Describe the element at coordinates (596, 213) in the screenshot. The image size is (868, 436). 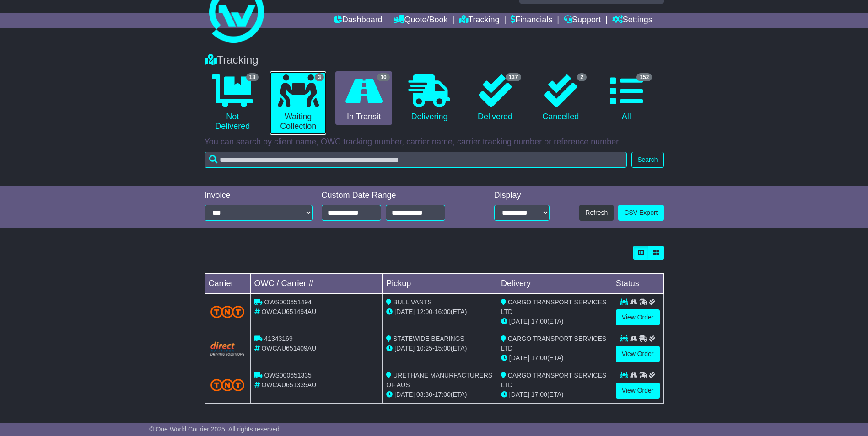
I see `button: Refresh` at that location.